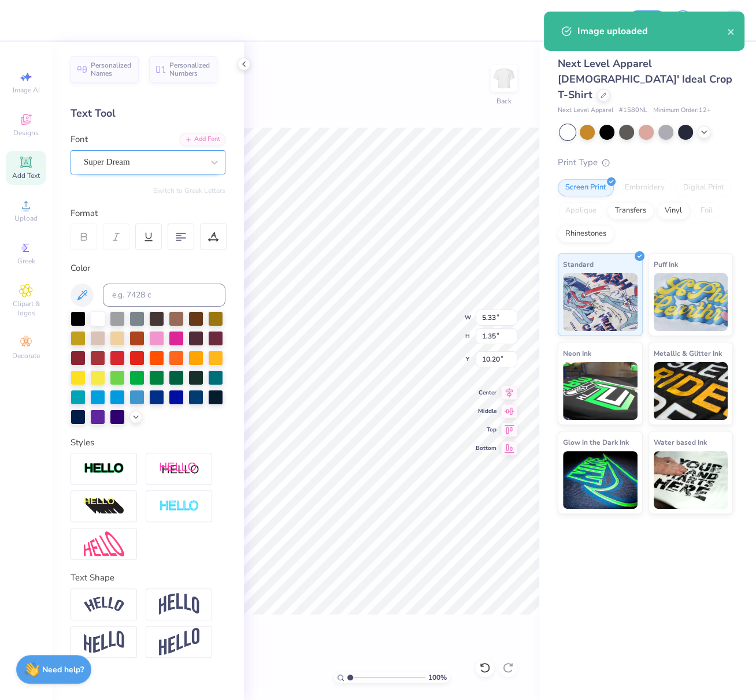 The width and height of the screenshot is (756, 700). I want to click on div: Transfers, so click(630, 211).